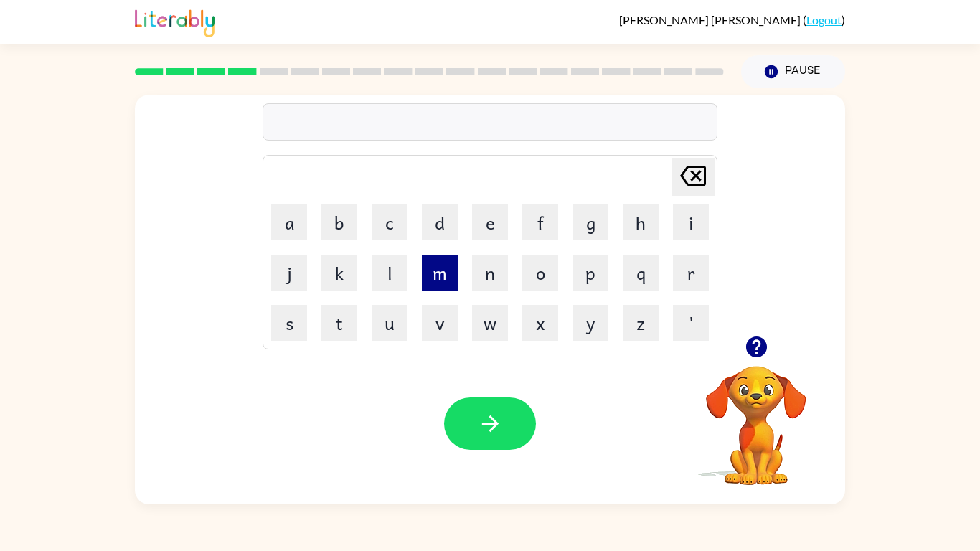 This screenshot has height=551, width=980. Describe the element at coordinates (339, 272) in the screenshot. I see `button: k` at that location.